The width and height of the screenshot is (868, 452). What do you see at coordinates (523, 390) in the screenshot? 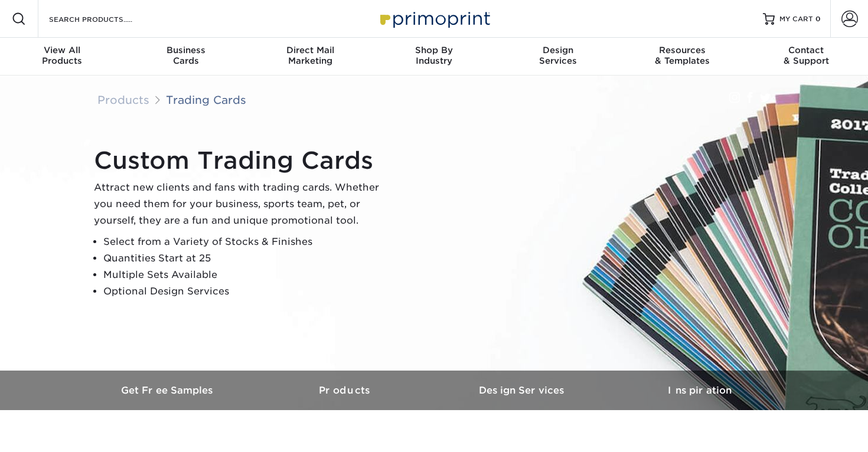
I see `h3: Design Services` at bounding box center [523, 390].